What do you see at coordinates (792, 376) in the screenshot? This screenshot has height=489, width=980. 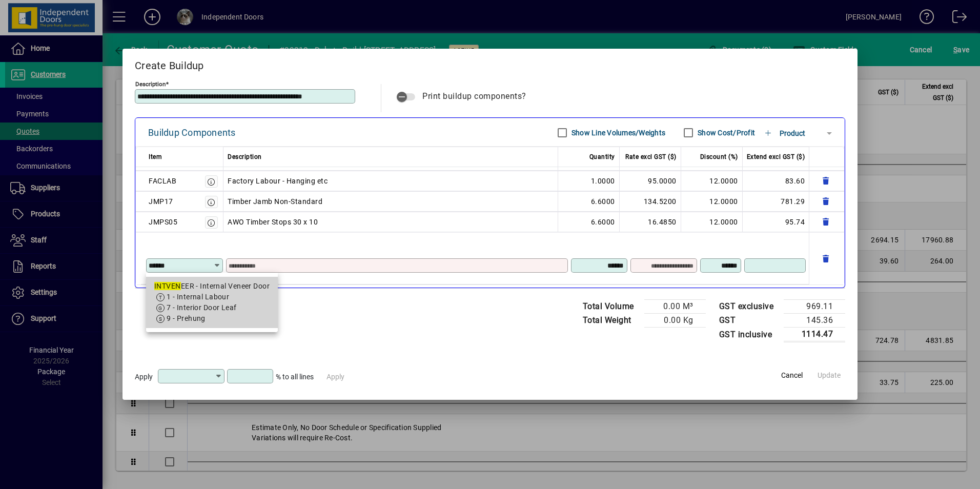 I see `button: Cancel` at bounding box center [792, 376].